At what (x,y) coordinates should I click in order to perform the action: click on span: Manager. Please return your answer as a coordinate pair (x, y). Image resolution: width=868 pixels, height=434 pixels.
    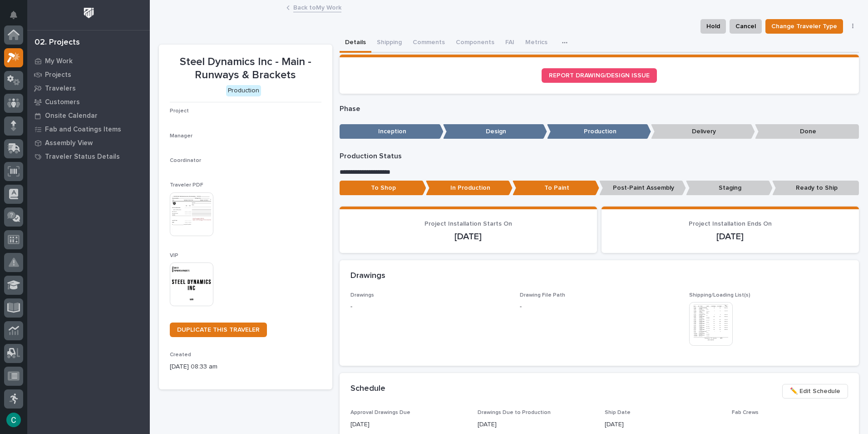
    Looking at the image, I should click on (181, 136).